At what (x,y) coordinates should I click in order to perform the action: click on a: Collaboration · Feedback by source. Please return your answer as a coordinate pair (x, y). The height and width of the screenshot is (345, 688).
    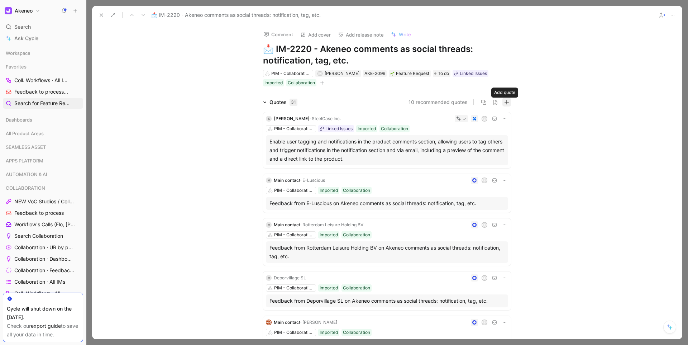
    Looking at the image, I should click on (43, 270).